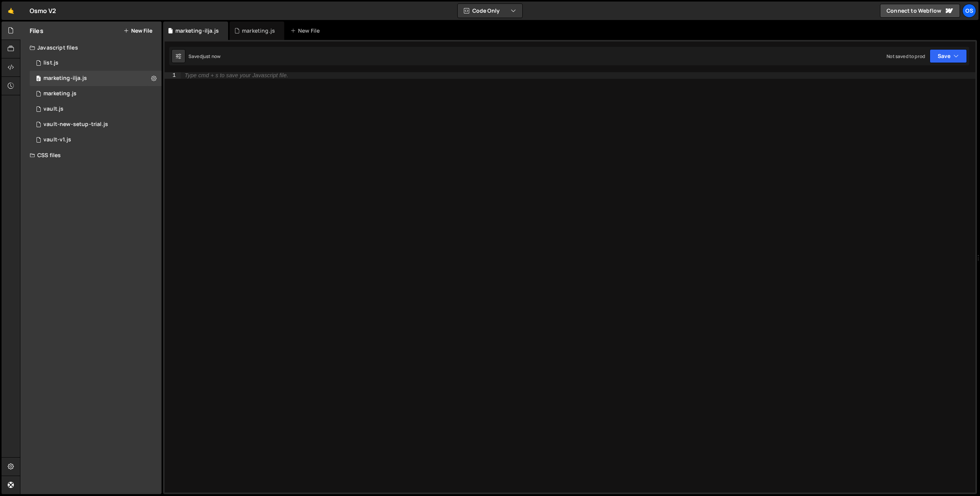  I want to click on div: 16596/45132.js, so click(95, 140).